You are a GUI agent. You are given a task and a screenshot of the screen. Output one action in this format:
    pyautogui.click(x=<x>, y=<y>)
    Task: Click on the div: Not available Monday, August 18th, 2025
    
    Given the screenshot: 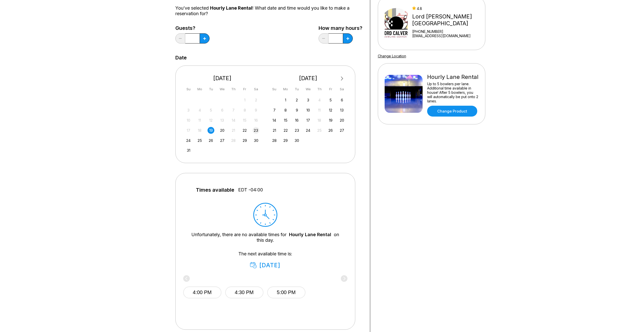 What is the action you would take?
    pyautogui.click(x=200, y=130)
    